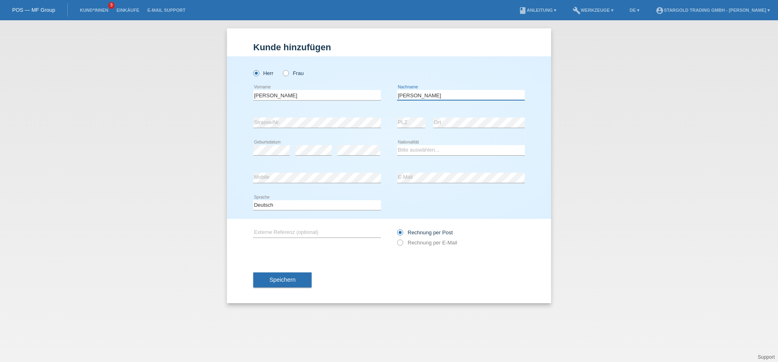 The height and width of the screenshot is (362, 778). Describe the element at coordinates (111, 5) in the screenshot. I see `span: 9` at that location.